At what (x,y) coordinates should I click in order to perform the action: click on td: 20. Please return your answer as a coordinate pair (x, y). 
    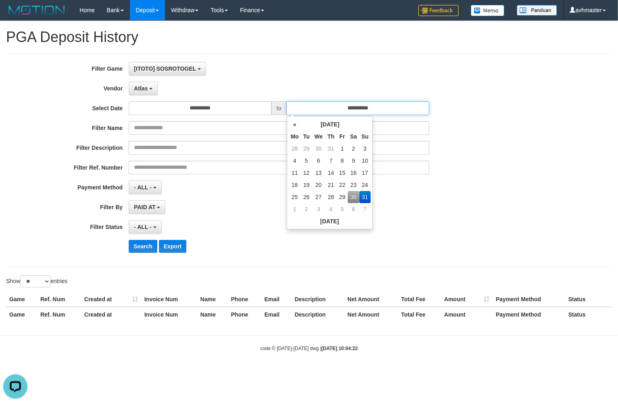
    Looking at the image, I should click on (318, 185).